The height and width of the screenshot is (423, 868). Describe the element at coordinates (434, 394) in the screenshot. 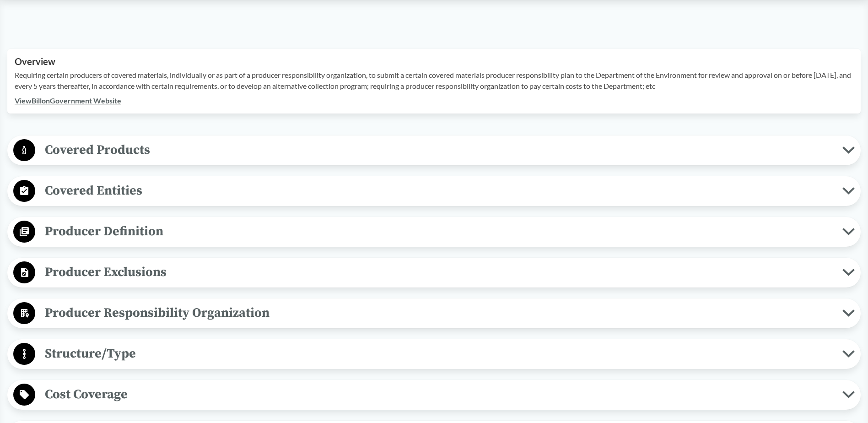

I see `button: Cost Coverage` at that location.